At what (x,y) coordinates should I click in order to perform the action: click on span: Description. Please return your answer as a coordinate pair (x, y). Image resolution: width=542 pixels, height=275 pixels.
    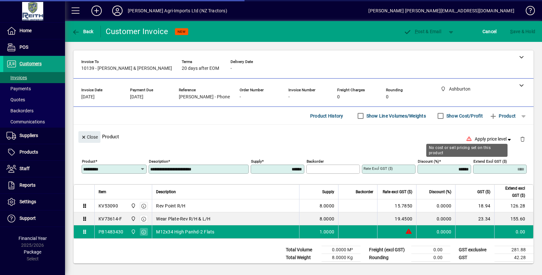
    Looking at the image, I should click on (166, 192).